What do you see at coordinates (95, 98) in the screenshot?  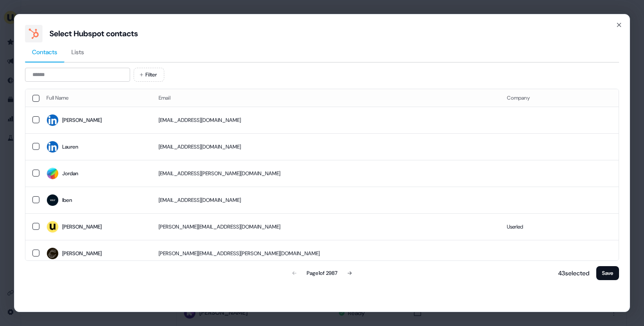 I see `th: Full Name` at bounding box center [95, 98].